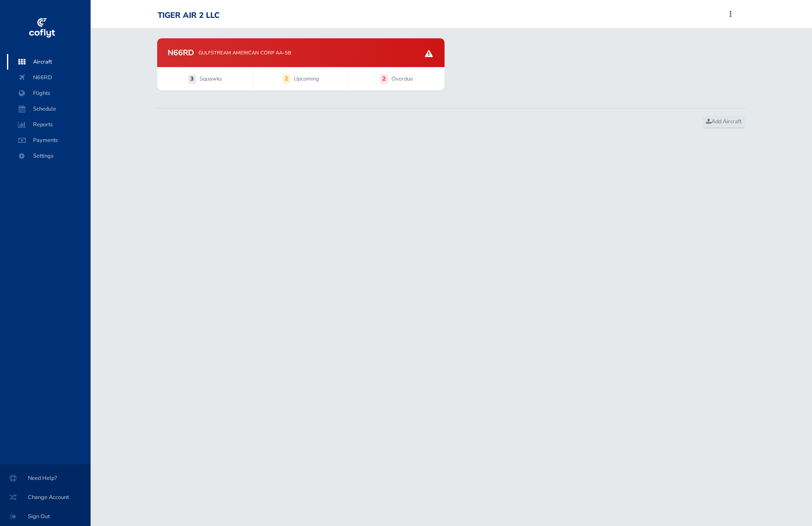 The height and width of the screenshot is (526, 812). Describe the element at coordinates (211, 79) in the screenshot. I see `span: Squawks` at that location.